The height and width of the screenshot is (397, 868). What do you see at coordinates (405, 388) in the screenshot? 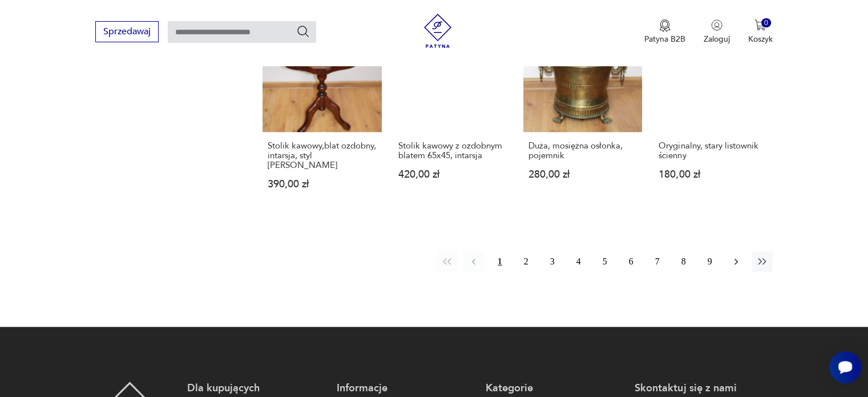
I see `p: Informacje` at bounding box center [405, 388].